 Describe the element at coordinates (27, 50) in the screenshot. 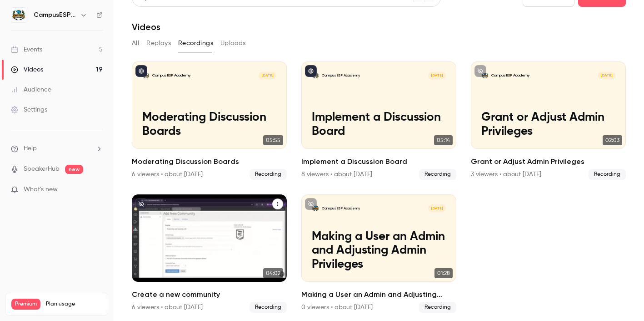

I see `div: Events` at that location.